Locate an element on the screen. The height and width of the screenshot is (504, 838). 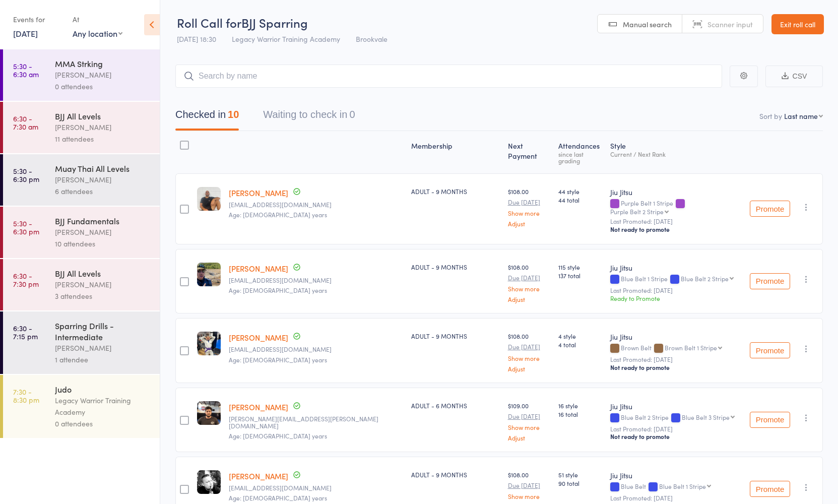
span: 44 total is located at coordinates (580, 199).